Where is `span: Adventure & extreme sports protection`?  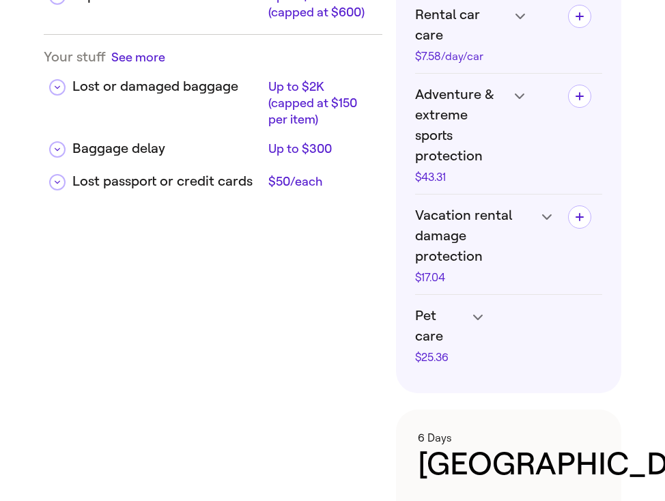 span: Adventure & extreme sports protection is located at coordinates (461, 126).